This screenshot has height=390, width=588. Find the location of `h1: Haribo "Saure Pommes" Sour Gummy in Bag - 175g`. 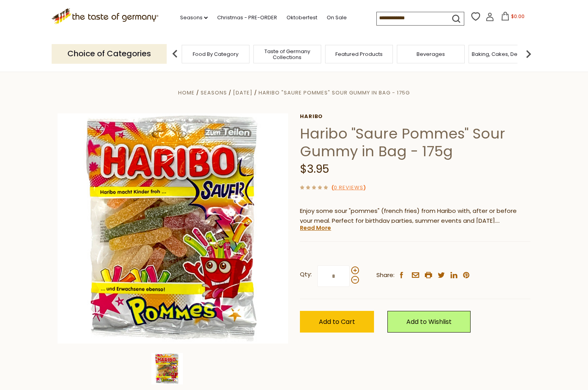

h1: Haribo "Saure Pommes" Sour Gummy in Bag - 175g is located at coordinates (415, 142).